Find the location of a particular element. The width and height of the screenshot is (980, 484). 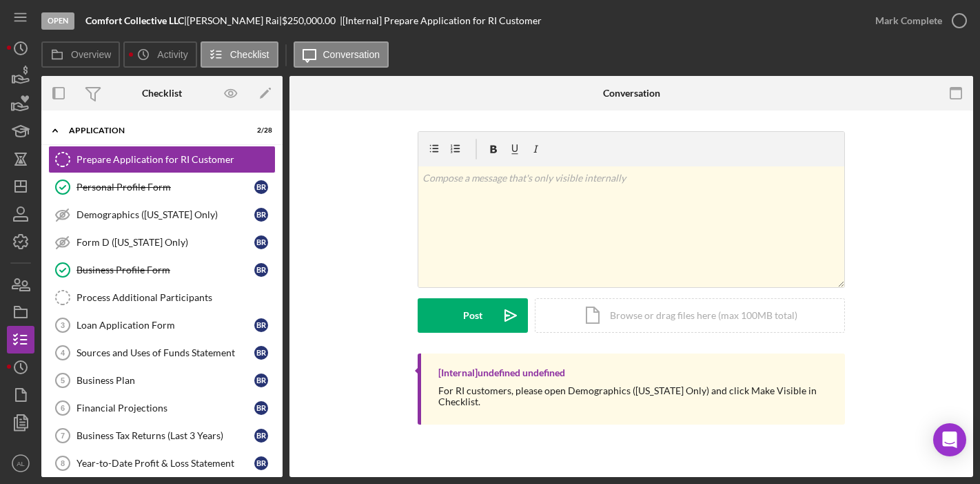

b: Comfort Collective LLC is located at coordinates (135, 20).